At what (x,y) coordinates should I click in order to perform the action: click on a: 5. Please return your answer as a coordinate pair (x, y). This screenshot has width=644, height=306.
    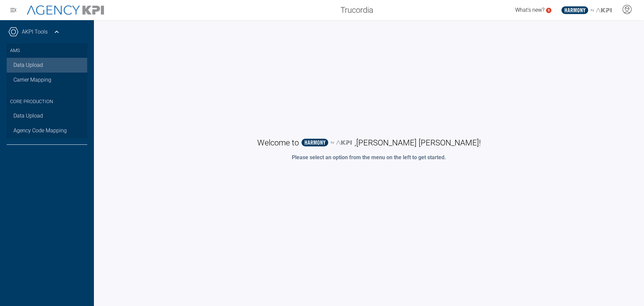
    Looking at the image, I should click on (549, 10).